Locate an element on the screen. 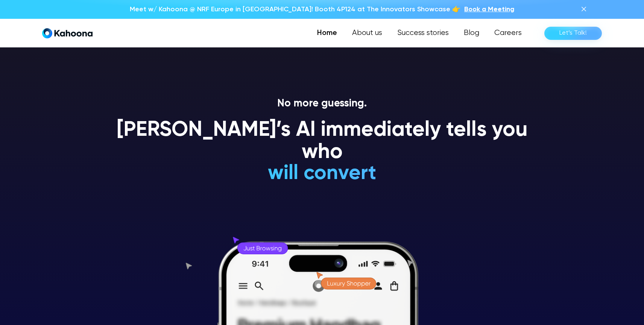 The image size is (644, 325). a: home is located at coordinates (67, 33).